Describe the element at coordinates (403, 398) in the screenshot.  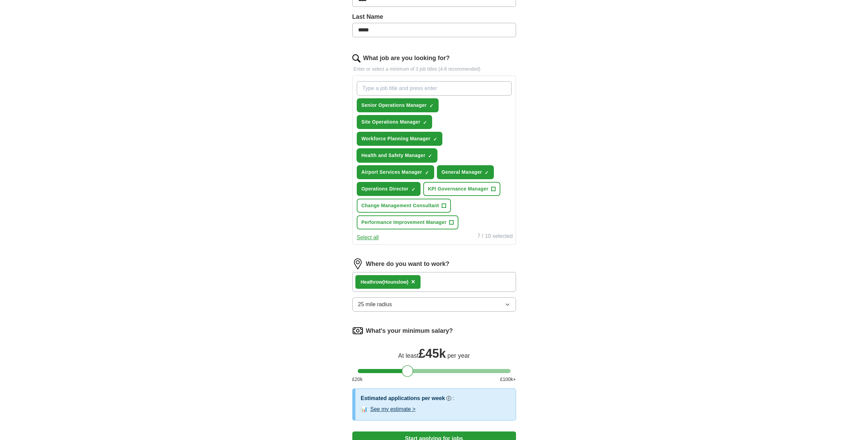
I see `h3: Estimated applications per week` at that location.